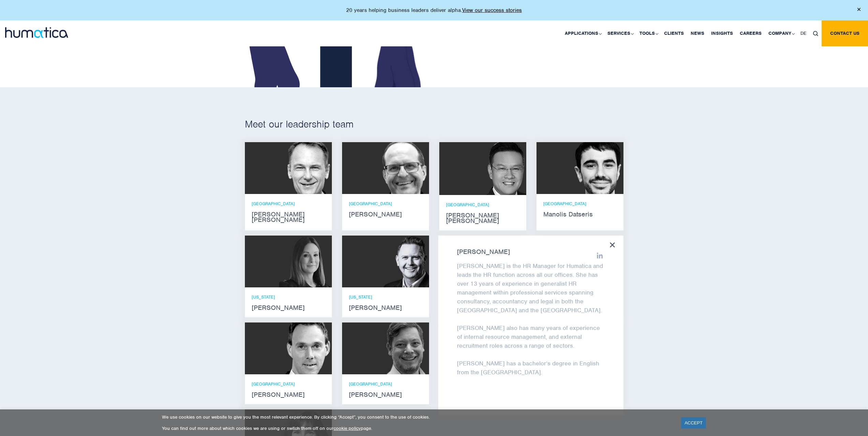 The width and height of the screenshot is (868, 436). I want to click on a: DE, so click(803, 34).